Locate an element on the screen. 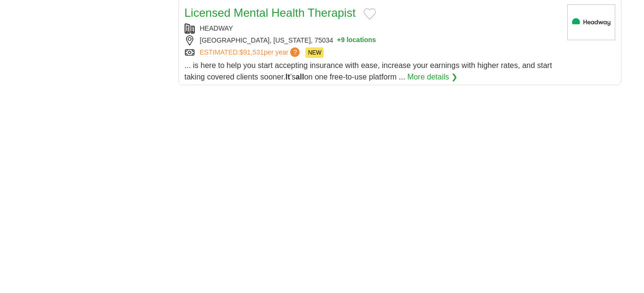 This screenshot has width=644, height=293. a: HEADWAY is located at coordinates (216, 28).